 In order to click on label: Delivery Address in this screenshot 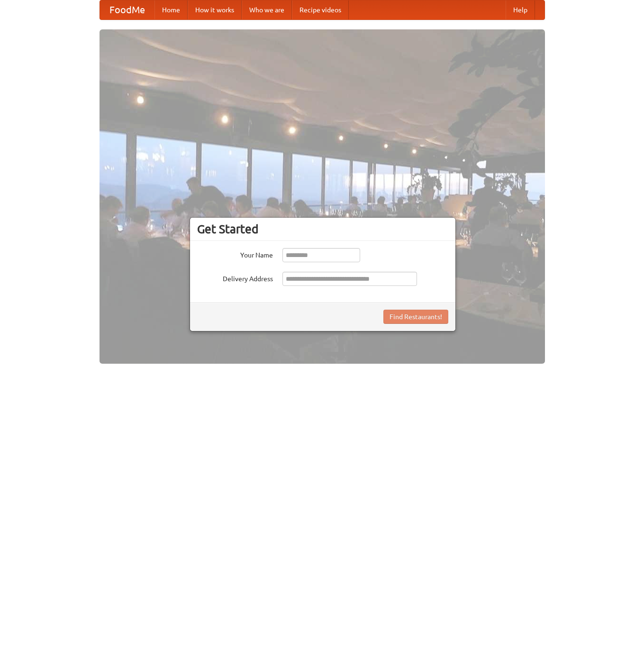, I will do `click(235, 277)`.